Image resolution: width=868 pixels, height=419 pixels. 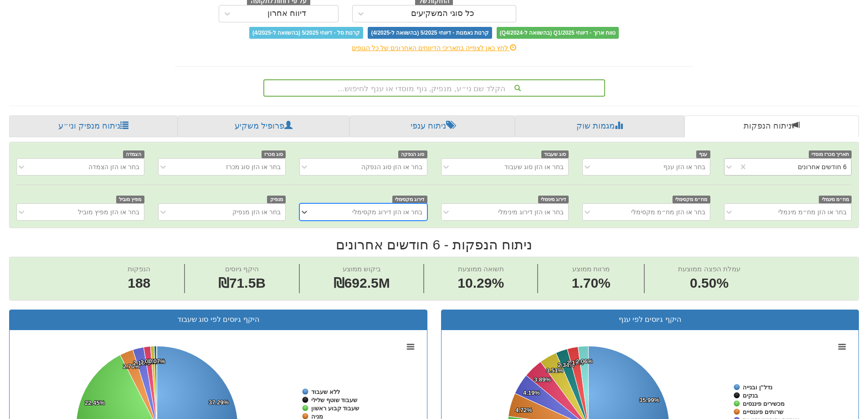 I want to click on div: היקף גיוסים לפי סוג שעבוד, so click(x=218, y=320).